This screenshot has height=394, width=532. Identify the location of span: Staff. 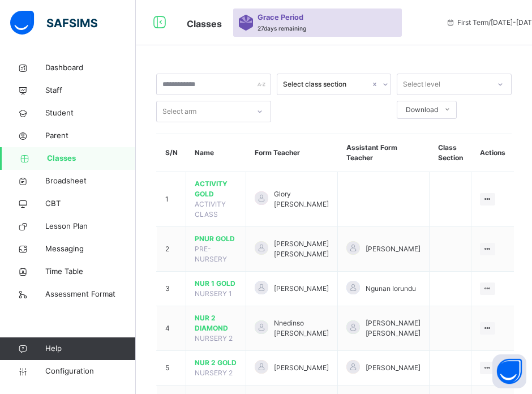
(91, 91).